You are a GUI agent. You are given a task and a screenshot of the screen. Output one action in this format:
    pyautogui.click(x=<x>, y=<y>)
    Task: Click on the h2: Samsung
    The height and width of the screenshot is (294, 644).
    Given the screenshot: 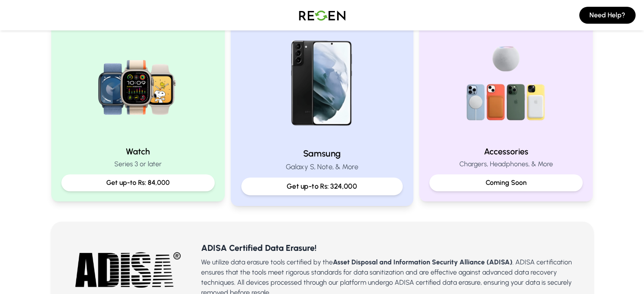 What is the action you would take?
    pyautogui.click(x=322, y=153)
    